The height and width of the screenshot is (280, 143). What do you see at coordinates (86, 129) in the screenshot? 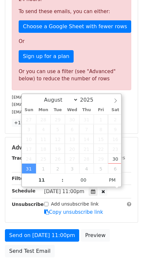
I see `span: August 7, 2025` at bounding box center [86, 129].